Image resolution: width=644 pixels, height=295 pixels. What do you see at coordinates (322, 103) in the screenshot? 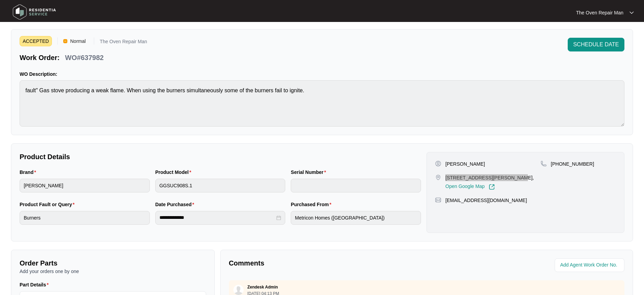
I see `textarea: fault" Gas stove producing a weak flame. When using the burners simultaneously some of the burner...` at bounding box center [322, 103].